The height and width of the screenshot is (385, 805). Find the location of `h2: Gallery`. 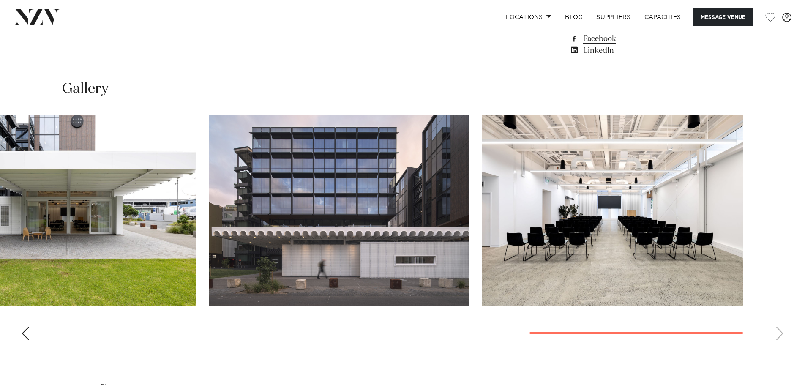

h2: Gallery is located at coordinates (85, 89).